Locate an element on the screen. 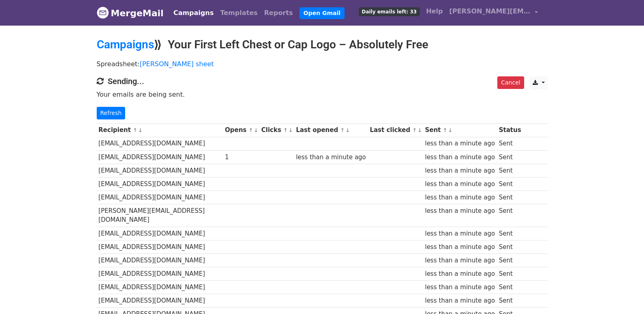 This screenshot has height=314, width=644. p: Spreadsheet: is located at coordinates (322, 64).